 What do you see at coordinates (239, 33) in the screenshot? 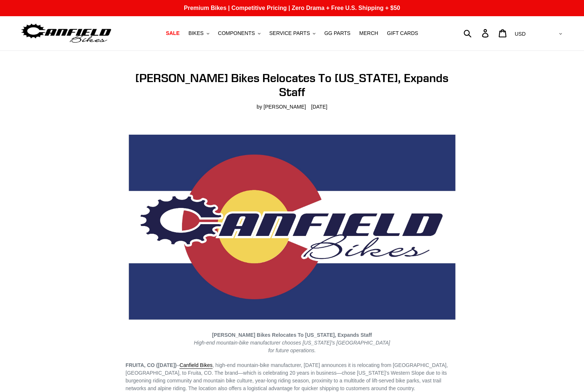
I see `button: COMPONENTS` at bounding box center [239, 33].